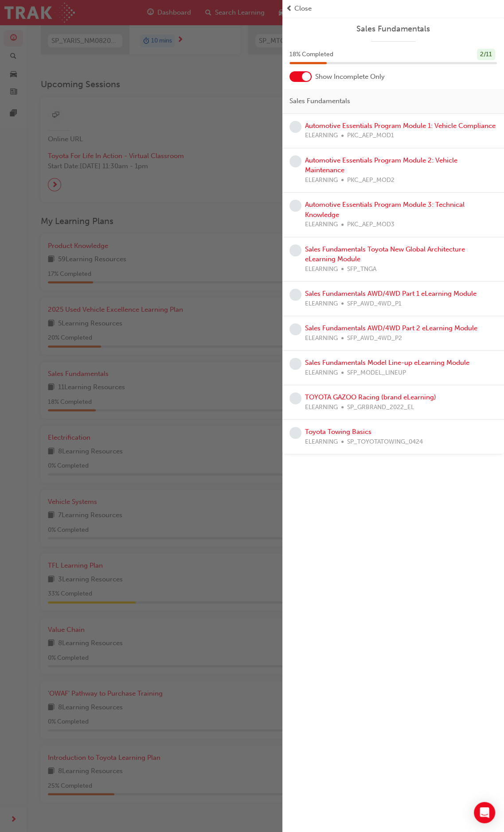  Describe the element at coordinates (370, 398) in the screenshot. I see `a: TOYOTA GAZOO Racing (brand eLearning)` at that location.